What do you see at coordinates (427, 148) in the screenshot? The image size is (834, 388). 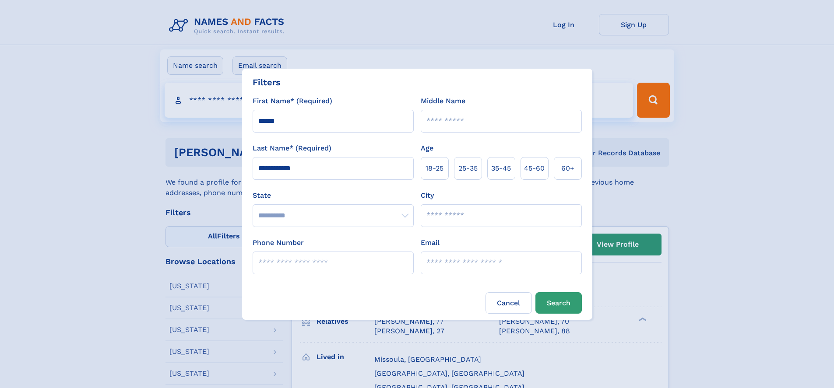 I see `label: Age` at bounding box center [427, 148].